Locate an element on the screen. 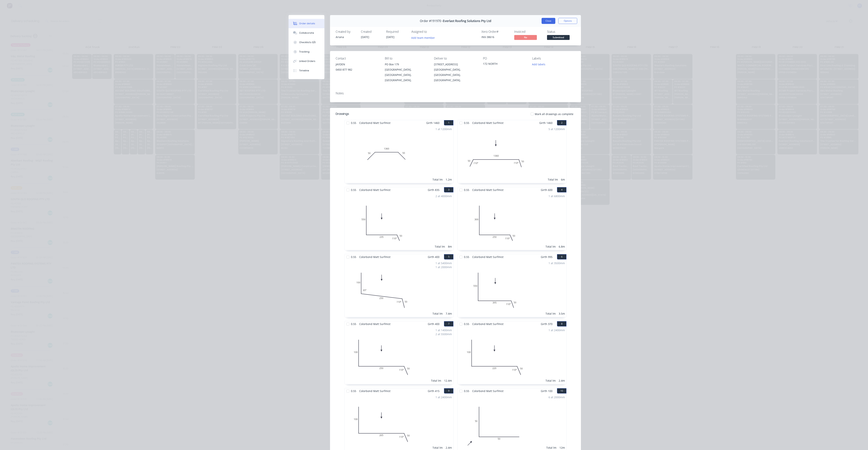 The width and height of the screenshot is (868, 450). div: Required is located at coordinates (396, 32).